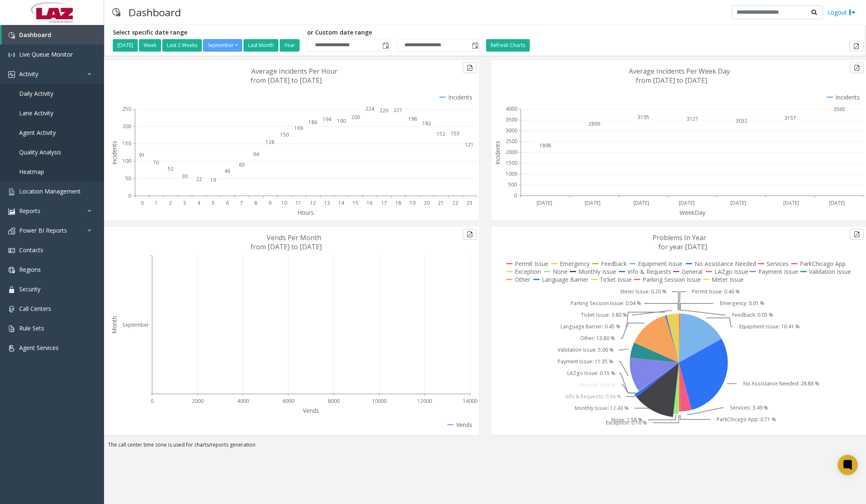  I want to click on text: 224, so click(370, 108).